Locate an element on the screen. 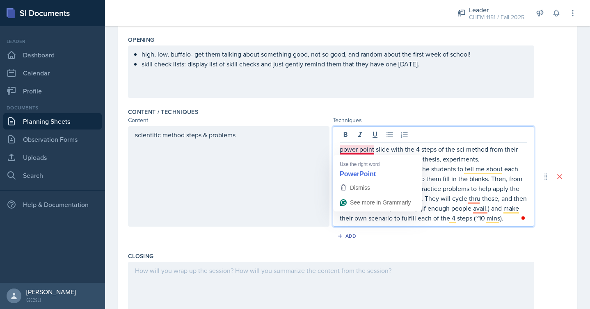 Image resolution: width=590 pixels, height=309 pixels. button: Add is located at coordinates (348, 236).